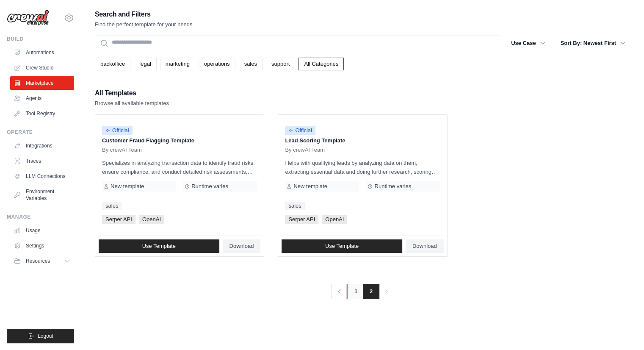  I want to click on nav: Pagination, so click(363, 292).